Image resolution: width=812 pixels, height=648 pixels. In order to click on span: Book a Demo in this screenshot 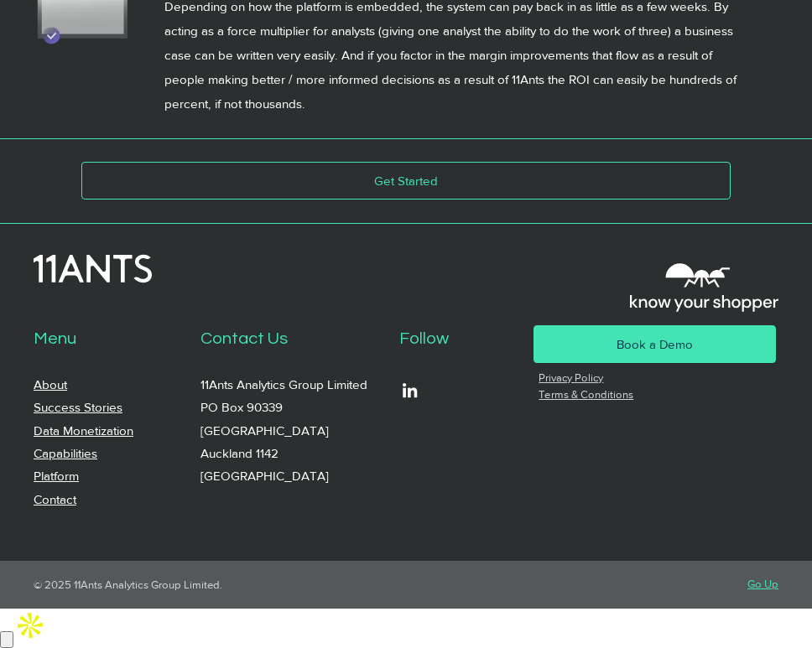, I will do `click(654, 344)`.